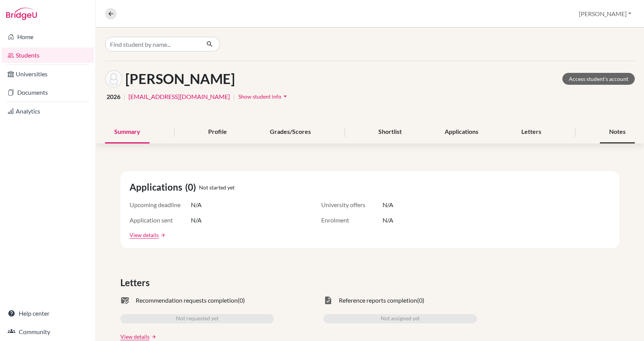 This screenshot has width=644, height=341. What do you see at coordinates (264, 96) in the screenshot?
I see `button: Show student infoarrow_drop_down` at bounding box center [264, 96].